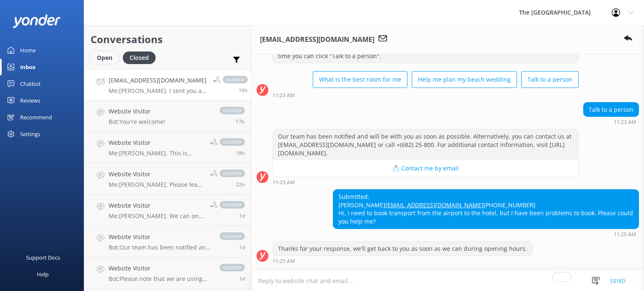  I want to click on a: Closed, so click(141, 57).